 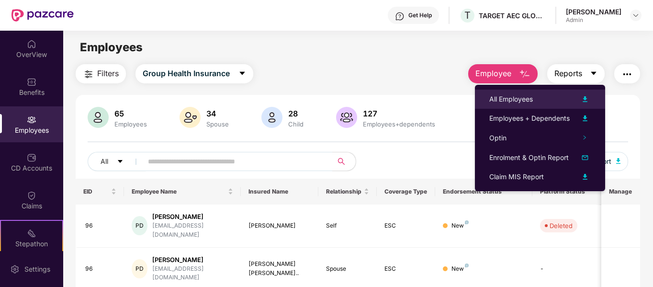 I want to click on th: Employee Name, so click(x=182, y=192).